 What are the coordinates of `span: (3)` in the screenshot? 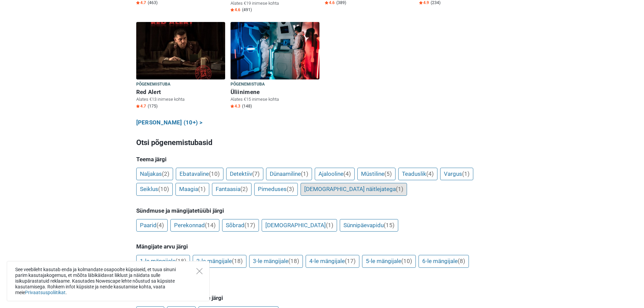 It's located at (290, 189).